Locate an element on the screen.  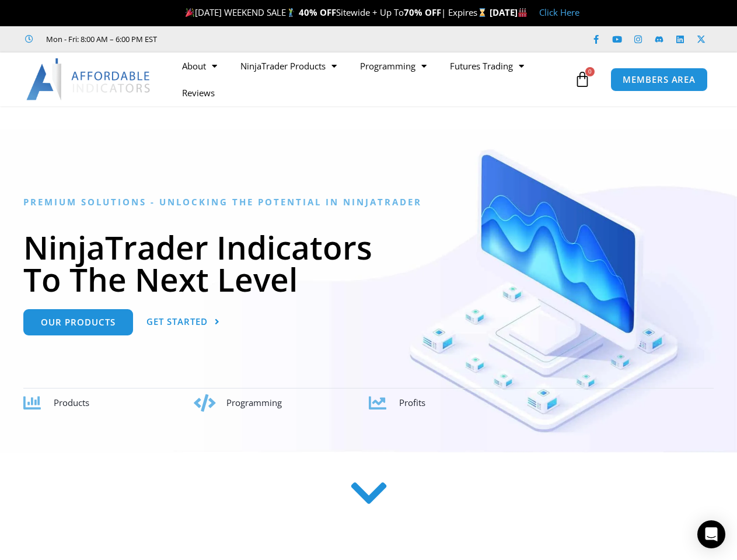
span: MEMBERS AREA is located at coordinates (659, 79).